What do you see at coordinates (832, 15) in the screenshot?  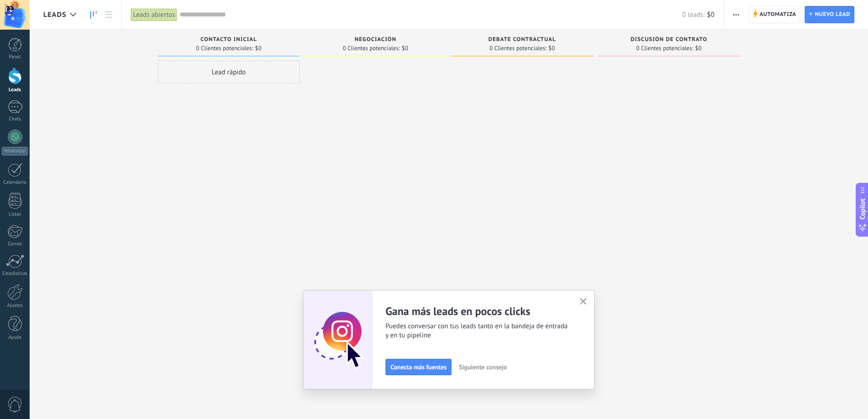 I see `span: Nuevo lead` at bounding box center [832, 15].